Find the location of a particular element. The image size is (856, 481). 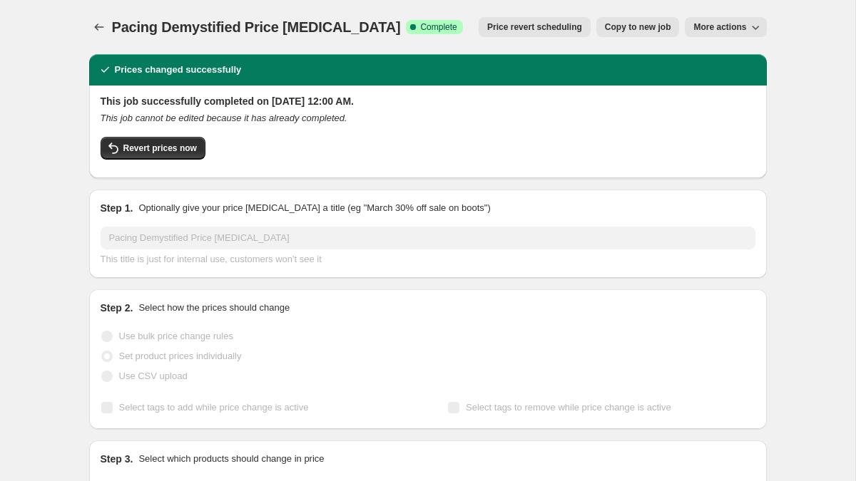

span: Select tags to remove while price change is active is located at coordinates (569, 407).